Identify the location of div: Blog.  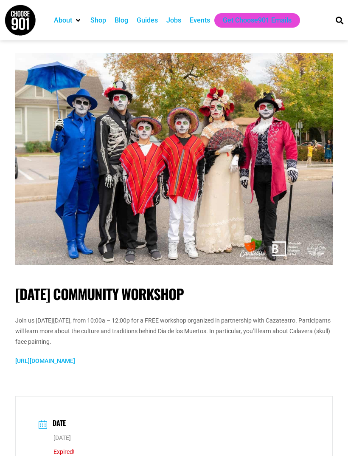
(121, 20).